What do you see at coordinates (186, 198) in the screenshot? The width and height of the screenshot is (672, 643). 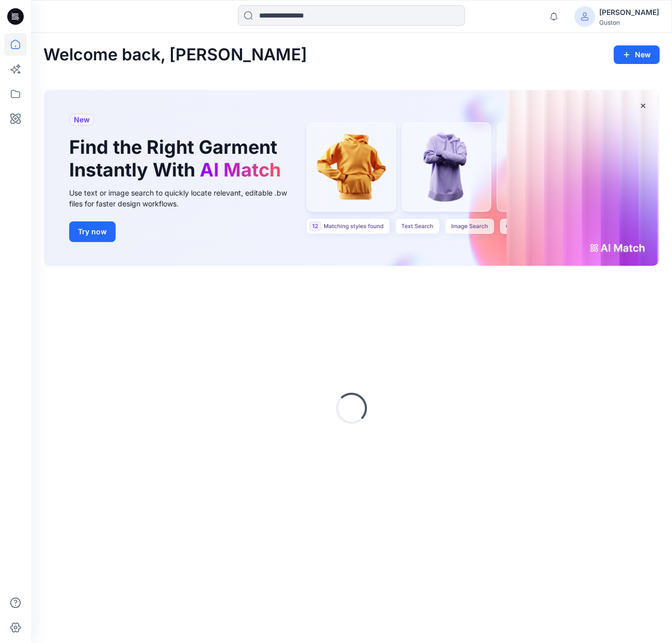 I see `div: Use text or image search to quickly locate relevant, editable .bw files for faster design workflows.` at bounding box center [186, 198].